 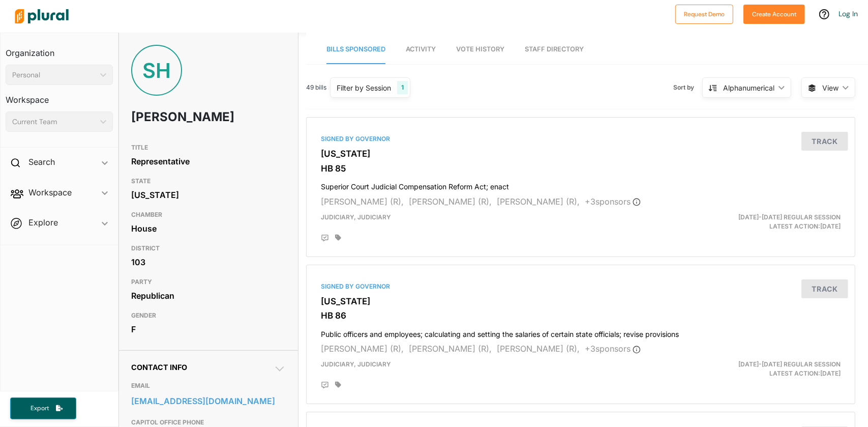 What do you see at coordinates (208, 329) in the screenshot?
I see `div: F` at bounding box center [208, 329].